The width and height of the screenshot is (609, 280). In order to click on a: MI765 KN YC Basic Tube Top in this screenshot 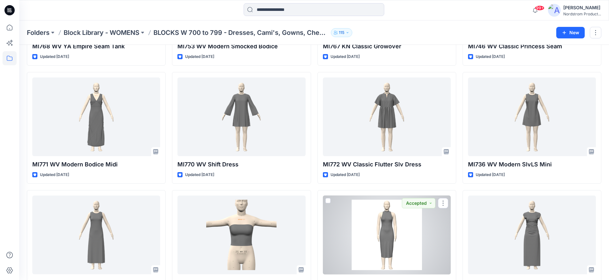, I will do `click(241, 235)`.